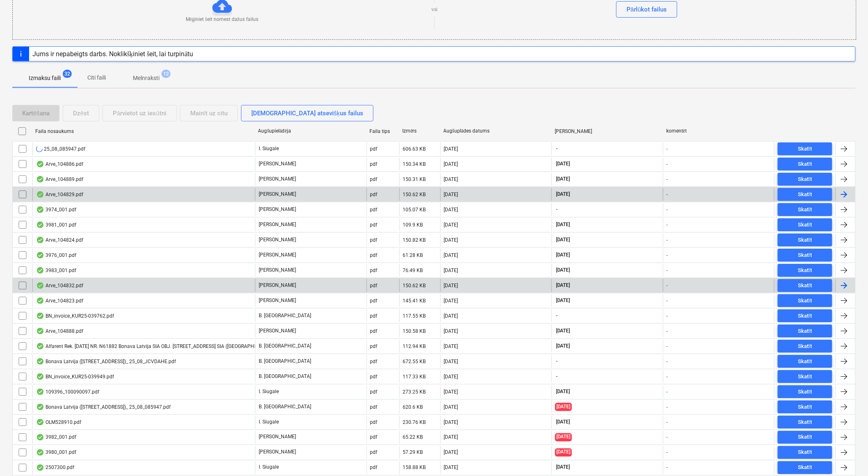 This screenshot has width=868, height=476. What do you see at coordinates (415, 346) in the screenshot?
I see `div: 112.94 KB` at bounding box center [415, 346].